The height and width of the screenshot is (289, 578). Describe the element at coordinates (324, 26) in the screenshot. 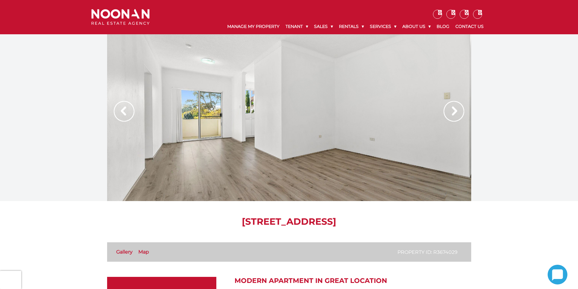

I see `a: Sales` at that location.